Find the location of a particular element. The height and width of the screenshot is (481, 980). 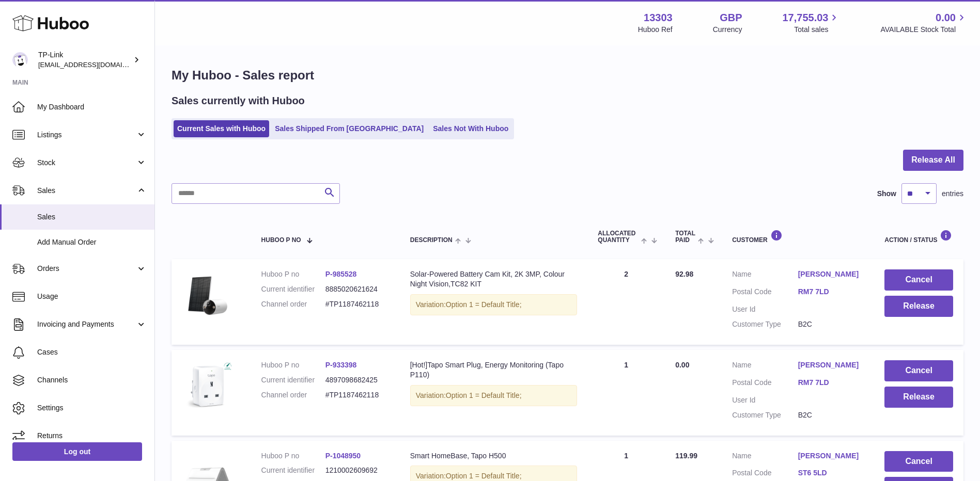

label: Show is located at coordinates (886, 194).